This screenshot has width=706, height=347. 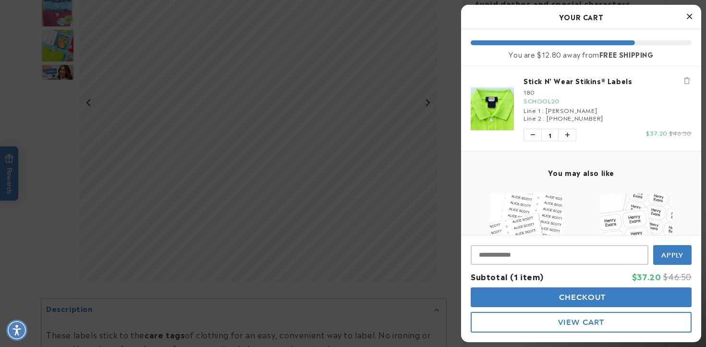 I want to click on span: View Cart, so click(x=581, y=322).